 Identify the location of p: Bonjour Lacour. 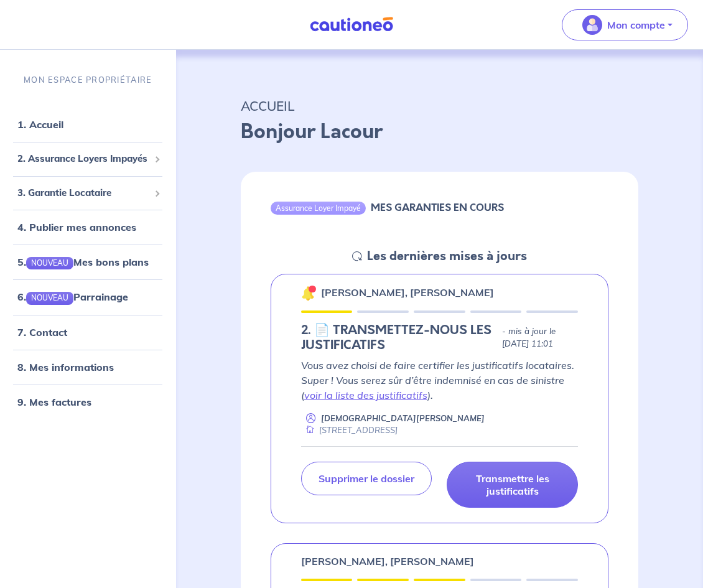
(440, 132).